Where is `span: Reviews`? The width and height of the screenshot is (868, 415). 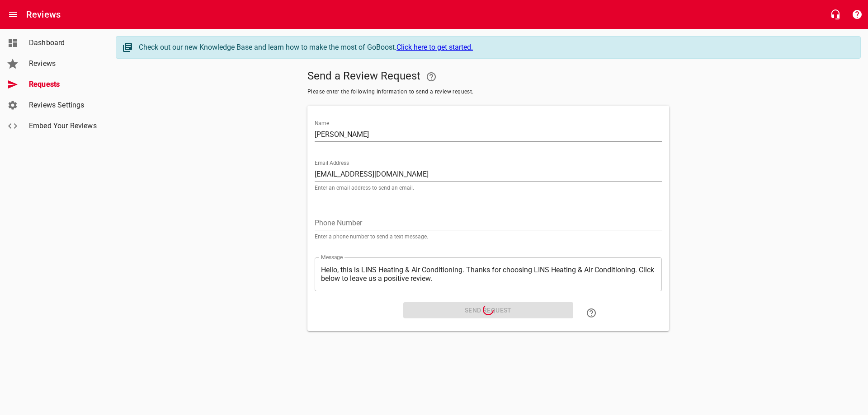
span: Reviews is located at coordinates (63, 64).